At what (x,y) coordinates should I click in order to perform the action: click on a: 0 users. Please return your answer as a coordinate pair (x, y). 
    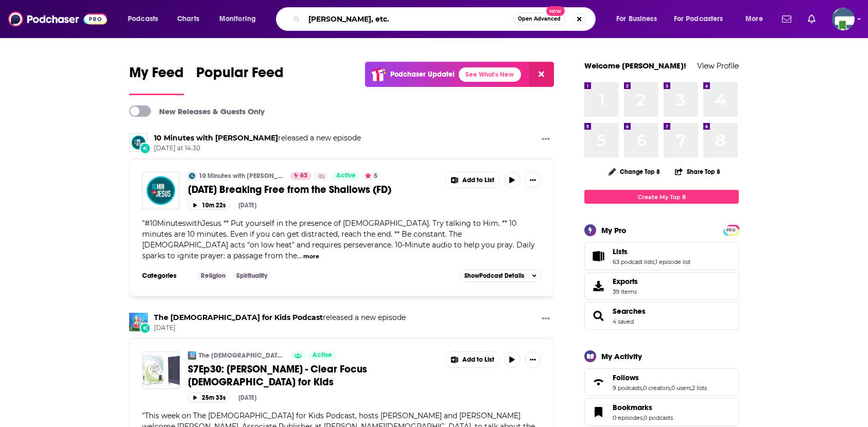
    Looking at the image, I should click on (681, 388).